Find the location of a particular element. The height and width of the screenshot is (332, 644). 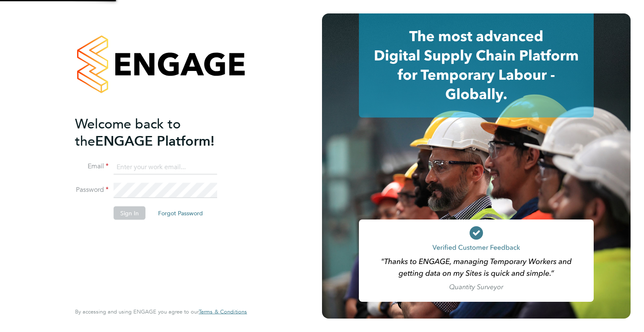

span: By accessing and using ENGAGE you agree to our is located at coordinates (161, 311).